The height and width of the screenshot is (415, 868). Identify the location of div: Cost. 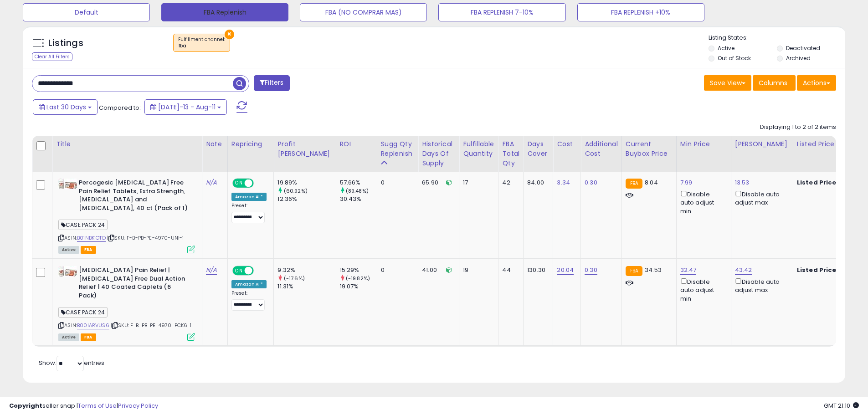
(567, 144).